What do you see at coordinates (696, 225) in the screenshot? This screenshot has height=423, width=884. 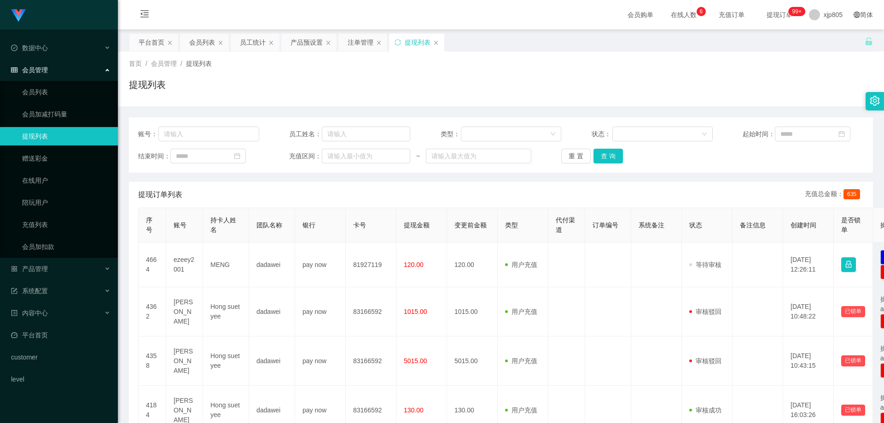 I see `span: 状态` at bounding box center [696, 225].